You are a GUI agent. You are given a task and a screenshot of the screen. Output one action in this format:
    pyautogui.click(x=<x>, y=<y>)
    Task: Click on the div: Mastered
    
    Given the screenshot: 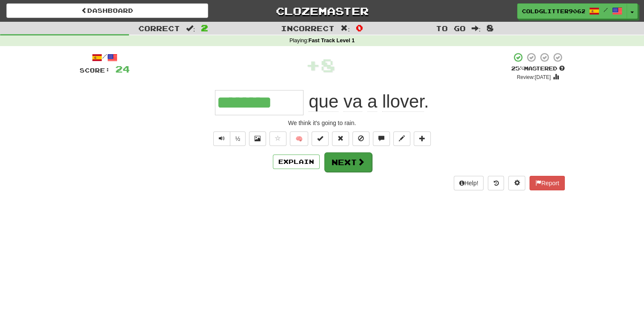 What is the action you would take?
    pyautogui.click(x=538, y=69)
    